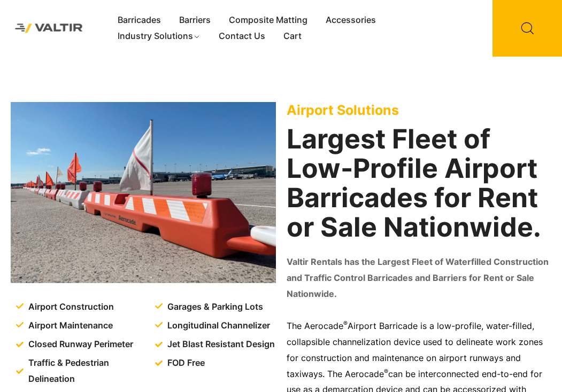  Describe the element at coordinates (219, 345) in the screenshot. I see `span: Jet Blast Resistant Design` at that location.